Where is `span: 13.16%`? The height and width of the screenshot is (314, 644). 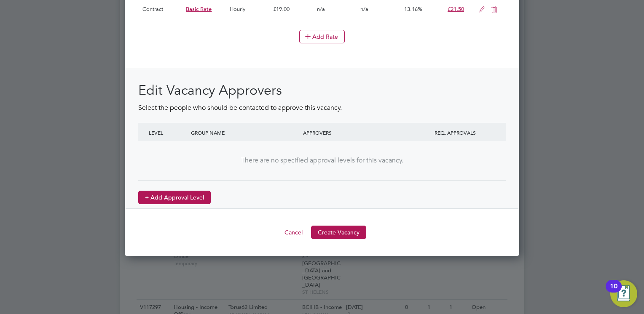
span: 13.16% is located at coordinates (413, 9).